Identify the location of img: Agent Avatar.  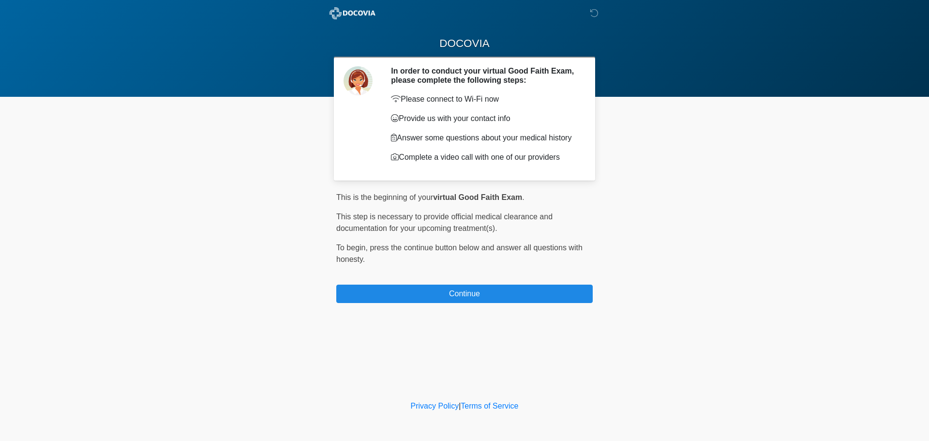
(358, 81).